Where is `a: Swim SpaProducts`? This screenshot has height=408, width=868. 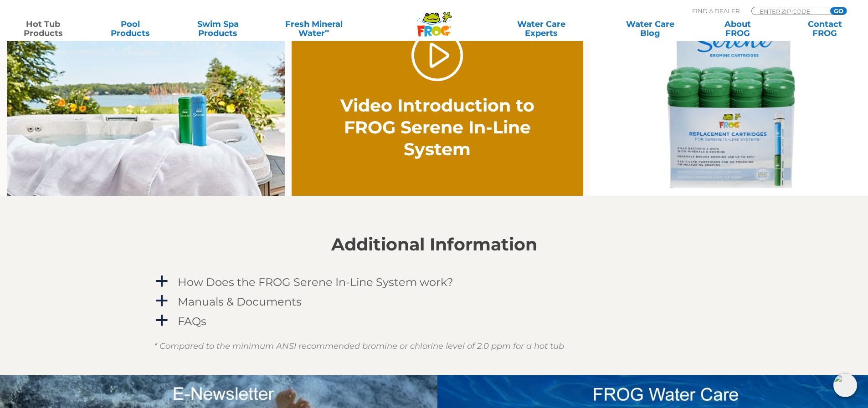 a: Swim SpaProducts is located at coordinates (218, 29).